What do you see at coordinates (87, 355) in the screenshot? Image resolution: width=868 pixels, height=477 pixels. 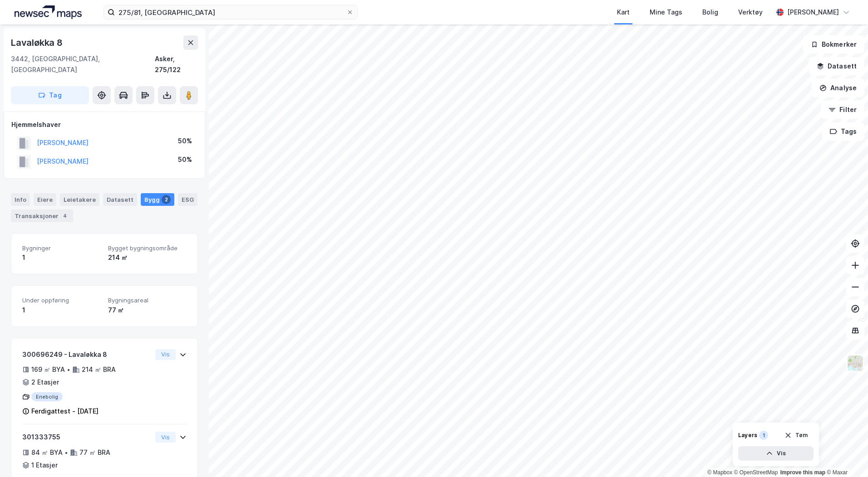 I see `div: 300696249 - Lavaløkka 8` at bounding box center [87, 355].